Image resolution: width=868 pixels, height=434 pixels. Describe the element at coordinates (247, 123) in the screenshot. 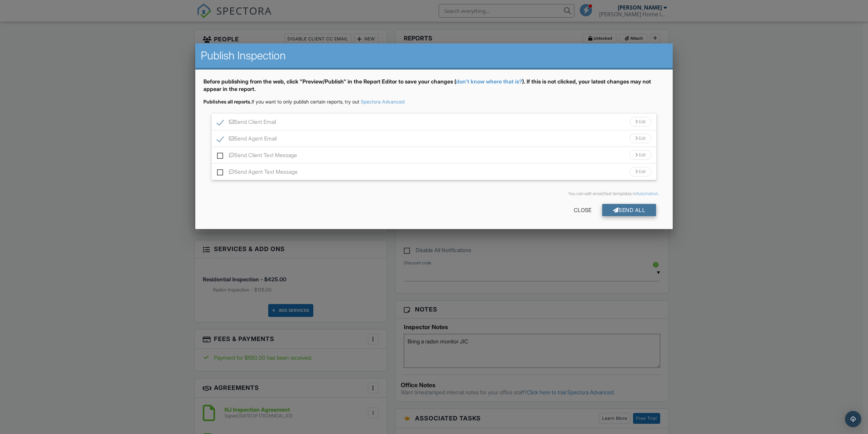

I see `label: Send Client Email` at that location.